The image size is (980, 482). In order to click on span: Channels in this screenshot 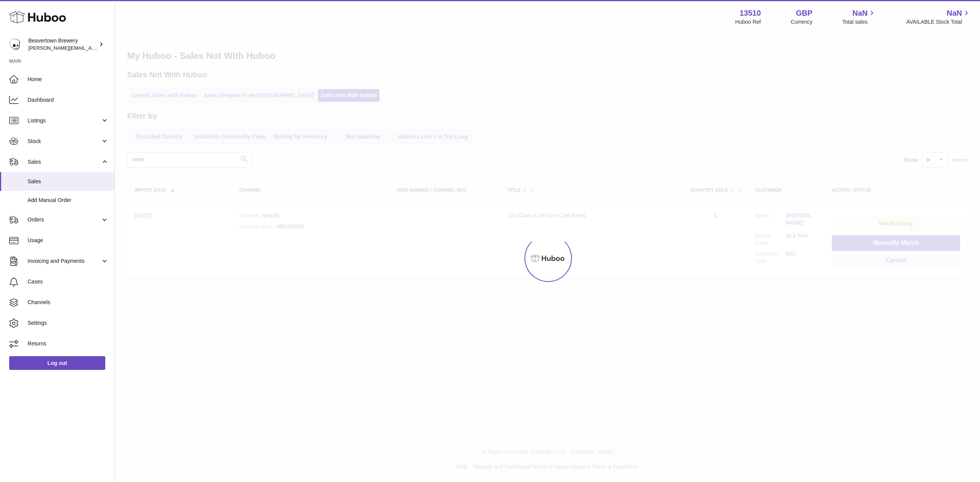, I will do `click(68, 302)`.